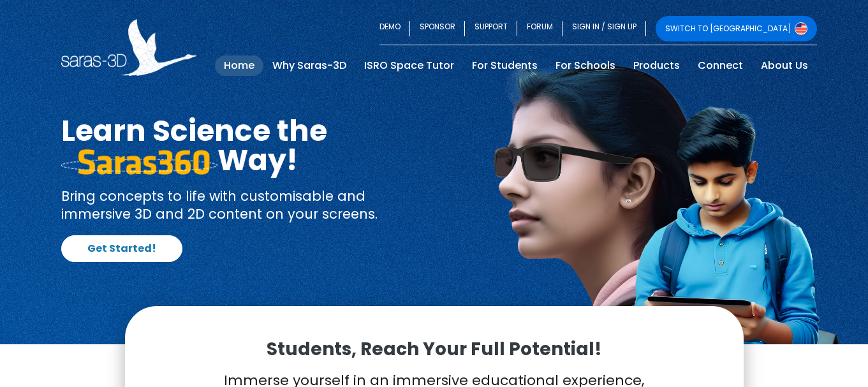  I want to click on a: Connect, so click(720, 66).